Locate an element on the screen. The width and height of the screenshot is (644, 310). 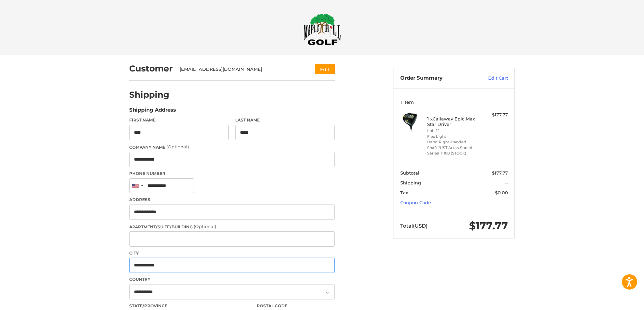
button: Edit is located at coordinates (325, 69).